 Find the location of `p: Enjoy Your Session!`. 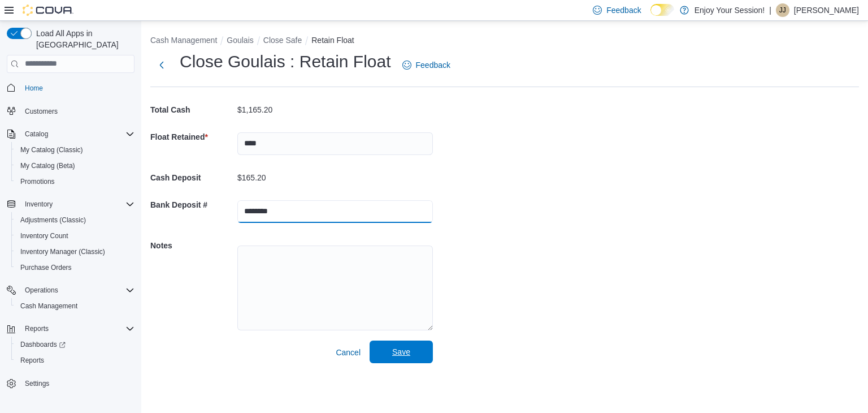

p: Enjoy Your Session! is located at coordinates (730, 10).